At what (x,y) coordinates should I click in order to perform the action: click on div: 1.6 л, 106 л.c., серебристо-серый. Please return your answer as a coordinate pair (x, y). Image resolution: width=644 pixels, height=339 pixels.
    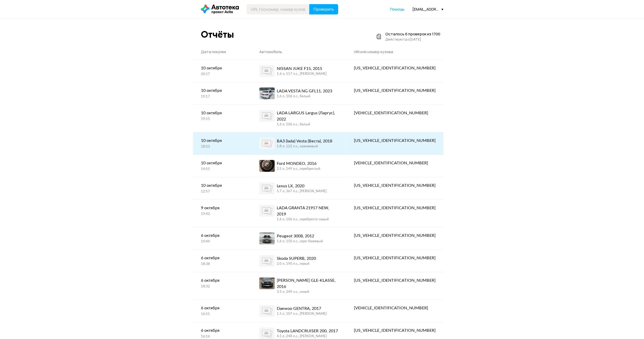
    Looking at the image, I should click on (308, 220).